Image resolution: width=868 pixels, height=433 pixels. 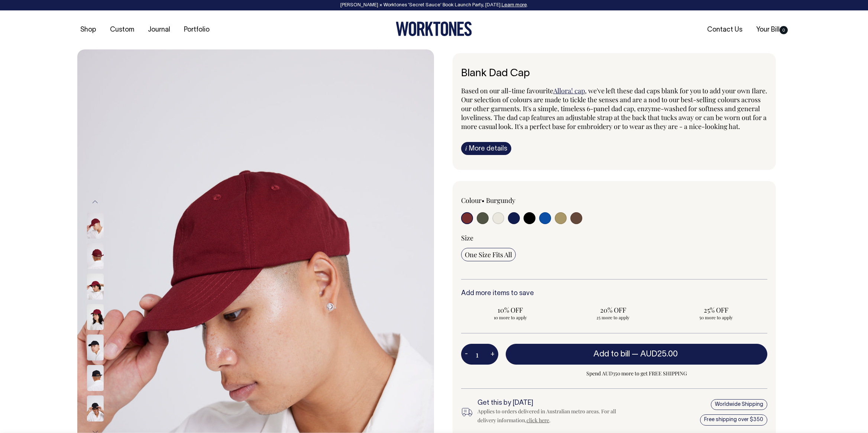 I want to click on span: 10 more to apply, so click(x=510, y=317).